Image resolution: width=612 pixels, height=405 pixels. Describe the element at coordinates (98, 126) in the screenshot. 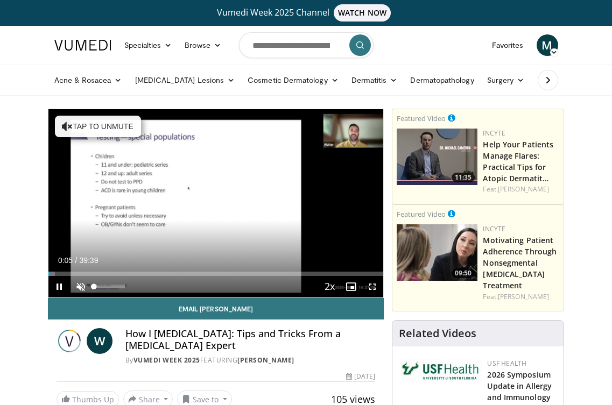

I see `button: Tap to unmute` at that location.